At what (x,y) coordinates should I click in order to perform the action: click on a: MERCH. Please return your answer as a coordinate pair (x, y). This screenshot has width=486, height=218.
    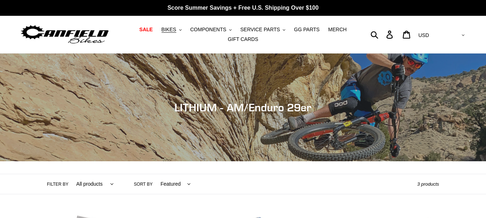
    Looking at the image, I should click on (337, 29).